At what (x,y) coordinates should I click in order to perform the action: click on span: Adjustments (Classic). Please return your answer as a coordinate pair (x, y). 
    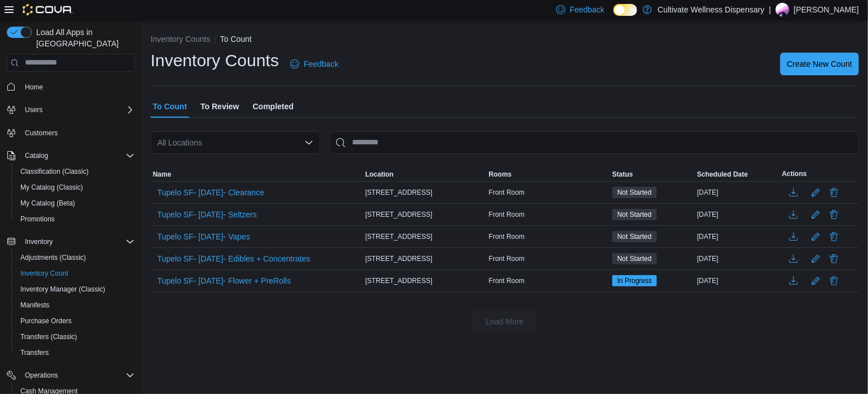
    Looking at the image, I should click on (53, 257).